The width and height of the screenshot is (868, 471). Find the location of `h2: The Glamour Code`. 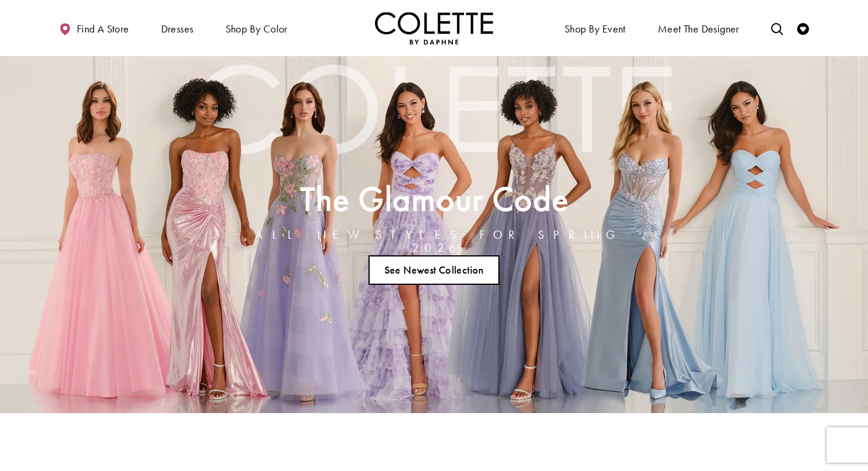

h2: The Glamour Code is located at coordinates (434, 199).